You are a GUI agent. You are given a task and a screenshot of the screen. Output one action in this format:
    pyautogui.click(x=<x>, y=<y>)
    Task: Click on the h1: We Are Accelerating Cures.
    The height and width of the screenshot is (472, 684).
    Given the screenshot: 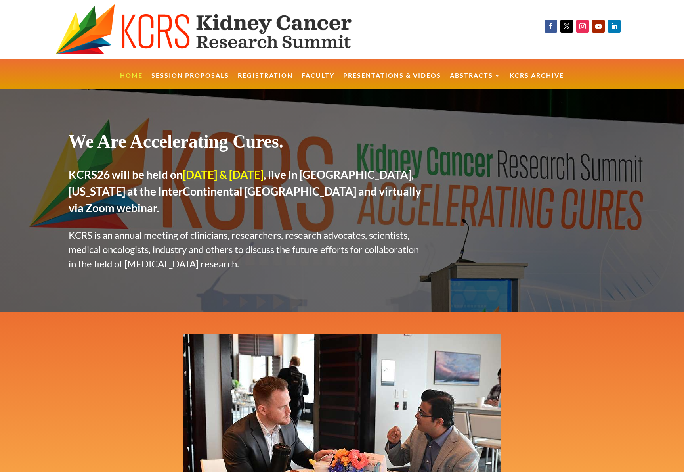 What is the action you would take?
    pyautogui.click(x=246, y=143)
    